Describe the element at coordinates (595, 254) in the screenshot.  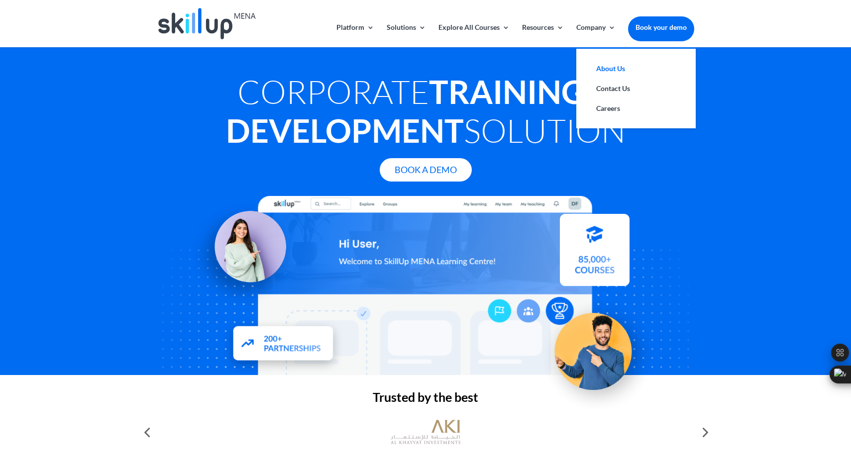
I see `img: Courses library - SkillUp MENA` at that location.